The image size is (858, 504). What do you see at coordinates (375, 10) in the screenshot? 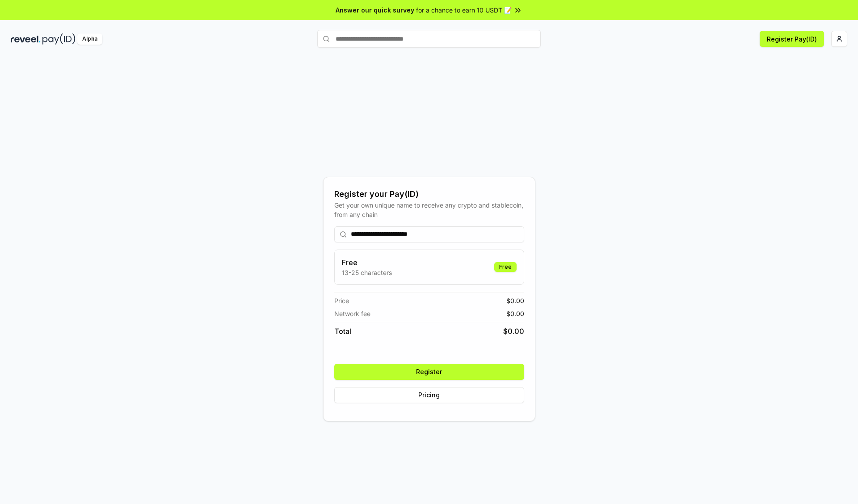
I see `span: Answer our quick survey` at bounding box center [375, 10].